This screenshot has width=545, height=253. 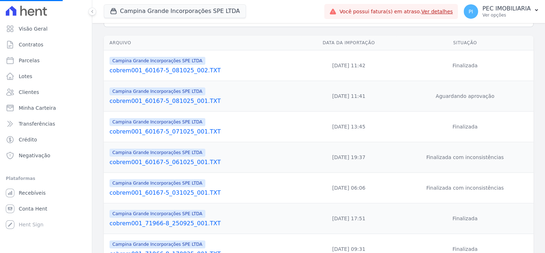 I want to click on span: Transferências, so click(x=37, y=124).